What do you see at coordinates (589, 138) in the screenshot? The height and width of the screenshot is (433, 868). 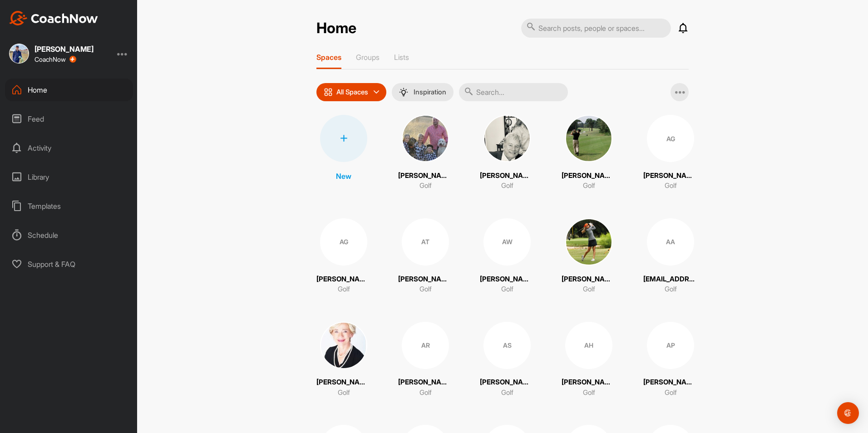 I see `img: square_14fa24b922bee0bcbd40bcf0eed4bcc5.jpg` at bounding box center [589, 138].